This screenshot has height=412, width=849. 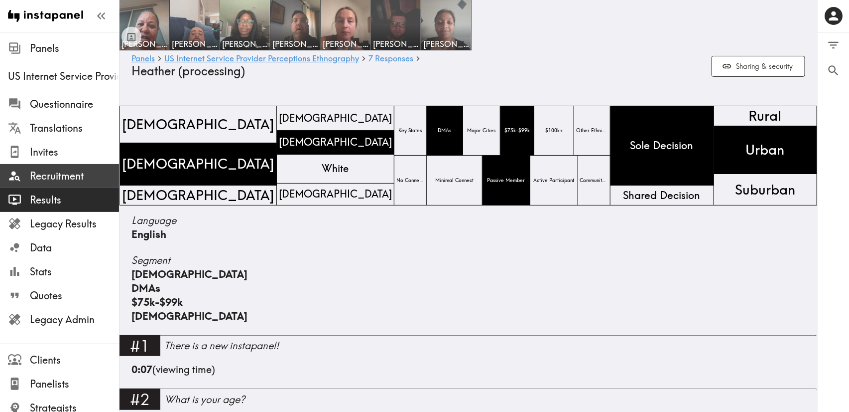 I want to click on span: Heather (processing), so click(x=188, y=71).